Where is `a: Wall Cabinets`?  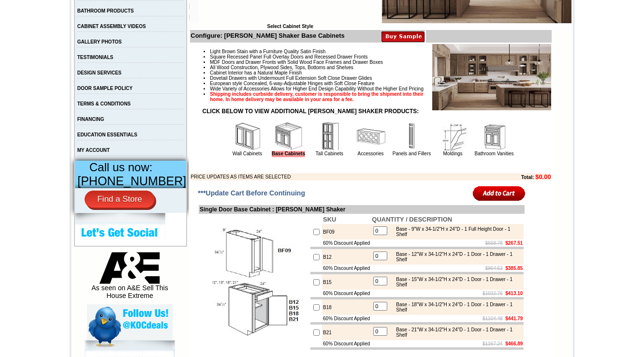
a: Wall Cabinets is located at coordinates (247, 154).